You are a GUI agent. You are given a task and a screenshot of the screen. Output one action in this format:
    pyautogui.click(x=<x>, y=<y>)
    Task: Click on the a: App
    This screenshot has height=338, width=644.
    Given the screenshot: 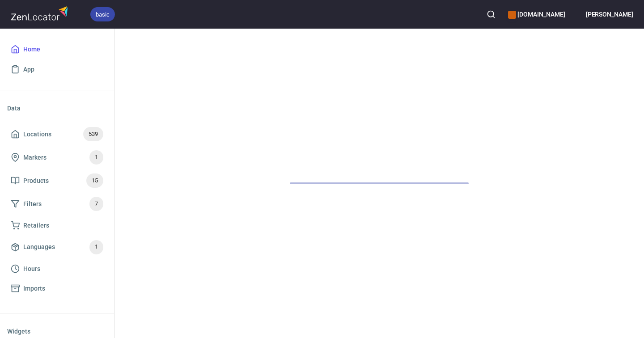 What is the action you would take?
    pyautogui.click(x=57, y=69)
    